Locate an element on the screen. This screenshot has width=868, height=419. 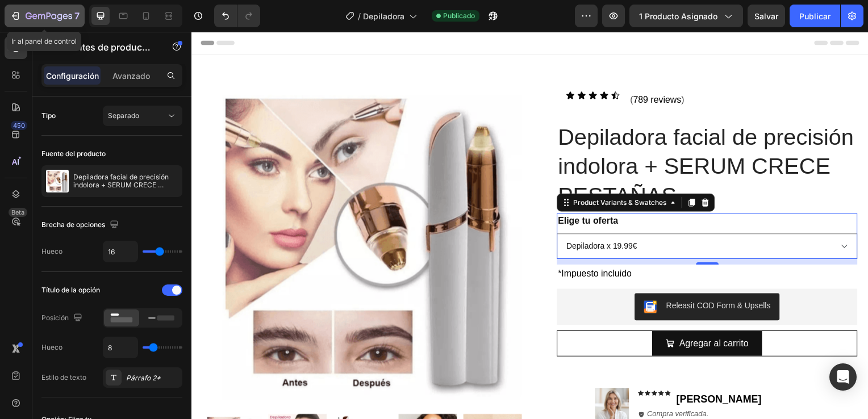
button: Separado is located at coordinates (142, 116).